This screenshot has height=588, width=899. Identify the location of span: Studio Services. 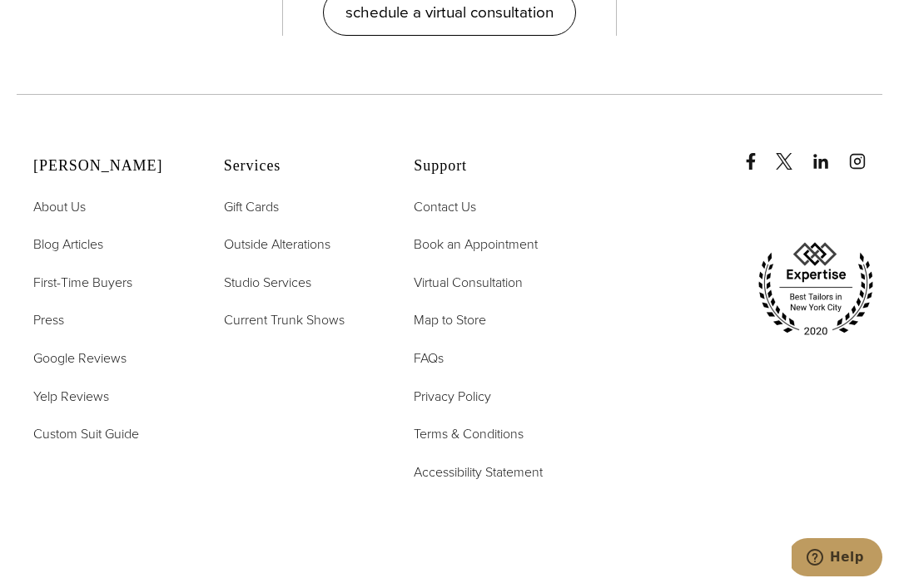
(267, 282).